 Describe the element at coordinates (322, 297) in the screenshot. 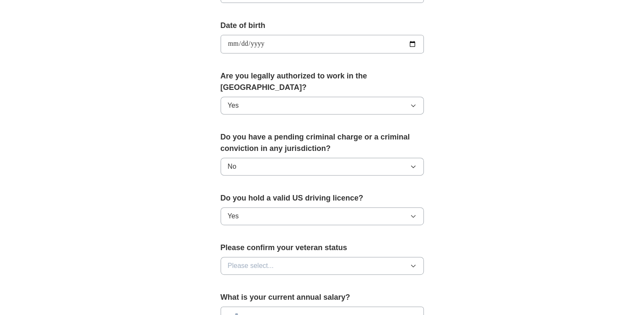

I see `label: What is your current annual salary?` at that location.